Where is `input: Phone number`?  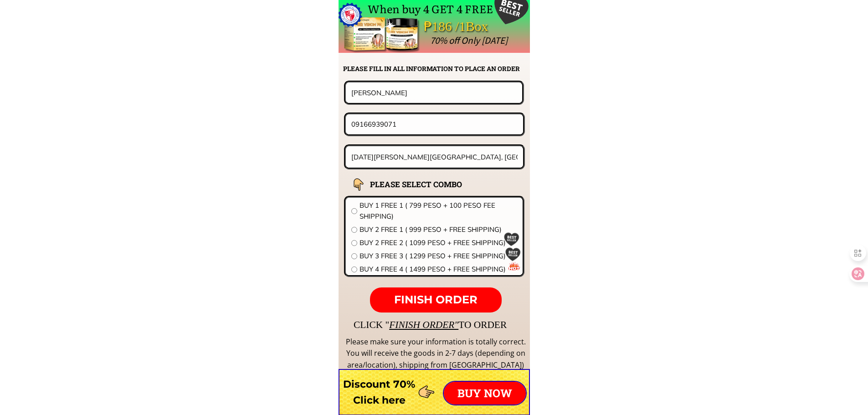 input: Phone number is located at coordinates (434, 124).